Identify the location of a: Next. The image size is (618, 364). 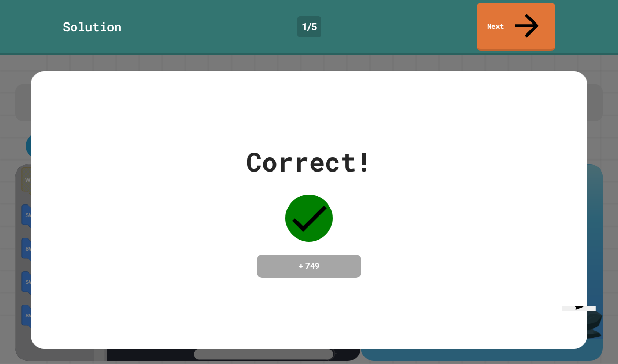
(516, 26).